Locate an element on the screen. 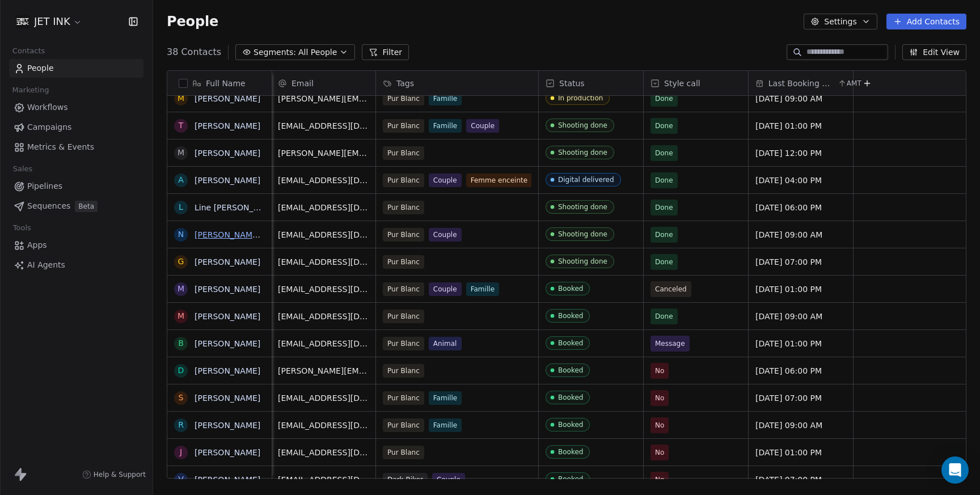 The width and height of the screenshot is (980, 495). a: Campaigns is located at coordinates (76, 127).